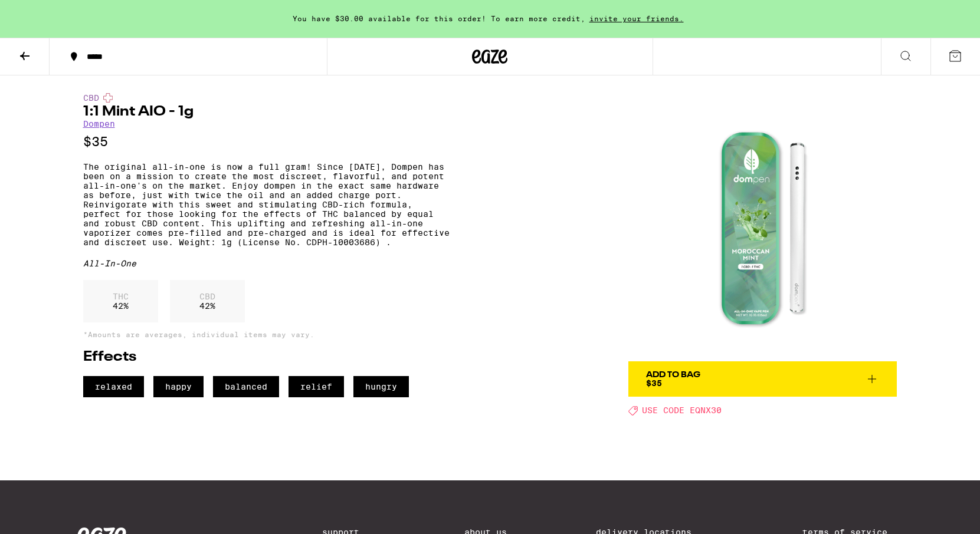  Describe the element at coordinates (178, 387) in the screenshot. I see `span: happy` at that location.